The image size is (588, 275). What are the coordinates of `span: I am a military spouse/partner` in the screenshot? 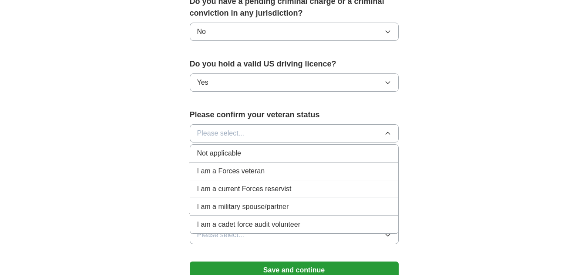 It's located at (243, 207).